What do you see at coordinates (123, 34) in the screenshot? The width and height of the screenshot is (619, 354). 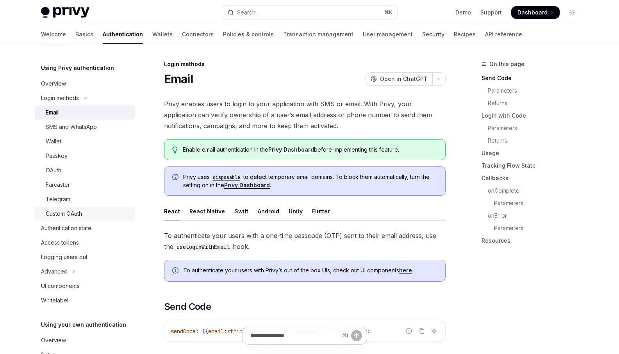 I see `a: Authentication` at bounding box center [123, 34].